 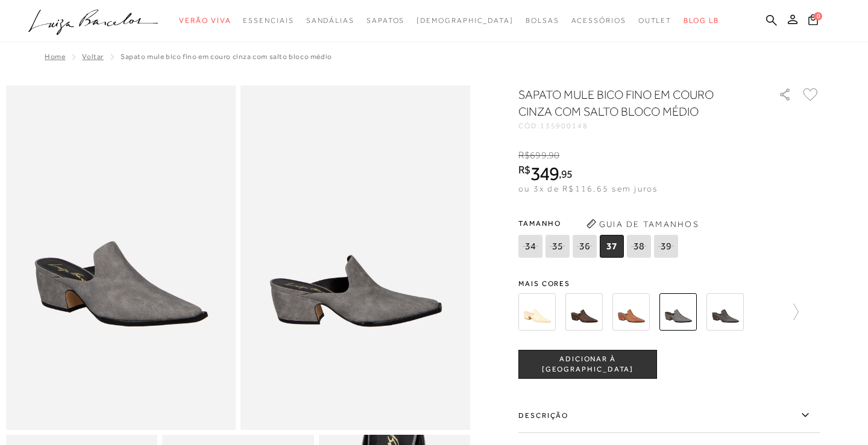 What do you see at coordinates (554, 155) in the screenshot?
I see `span: 90` at bounding box center [554, 155].